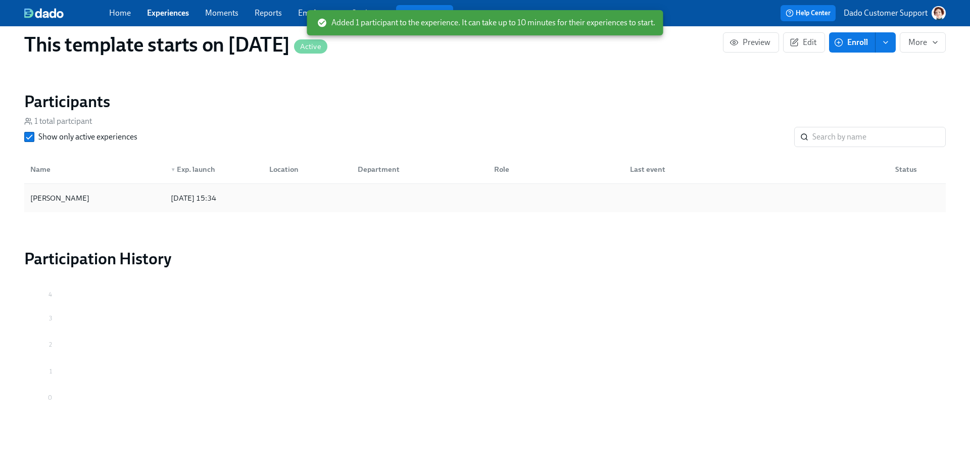 The height and width of the screenshot is (472, 970). Describe the element at coordinates (67, 13) in the screenshot. I see `a: dado` at that location.